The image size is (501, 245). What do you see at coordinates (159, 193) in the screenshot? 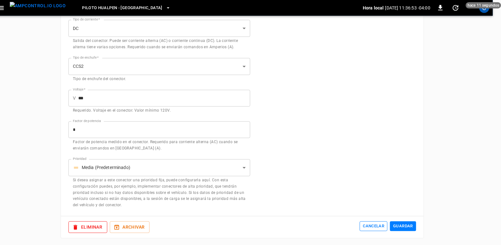
I see `p: Si desea asignar a este conector una prioridad fija, puede configurarla aquí. Con esta configurac...` at bounding box center [159, 193].